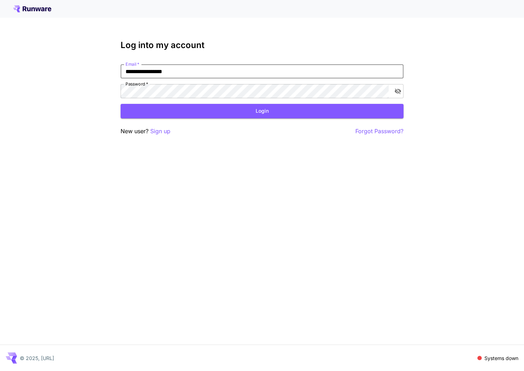 The width and height of the screenshot is (524, 371). What do you see at coordinates (262, 45) in the screenshot?
I see `h3: Log into my account` at bounding box center [262, 45].